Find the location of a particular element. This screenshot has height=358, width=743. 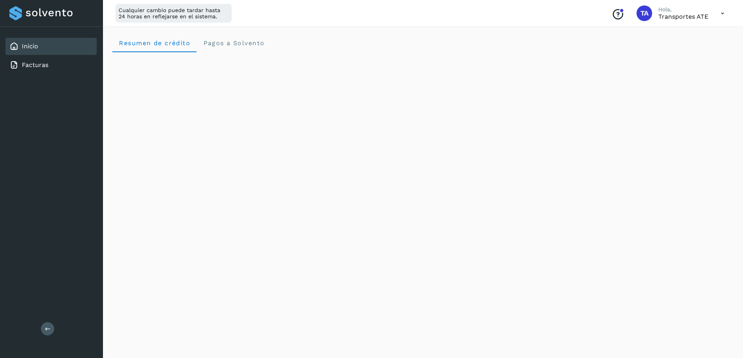

span: Pagos a Solvento is located at coordinates (233, 43).